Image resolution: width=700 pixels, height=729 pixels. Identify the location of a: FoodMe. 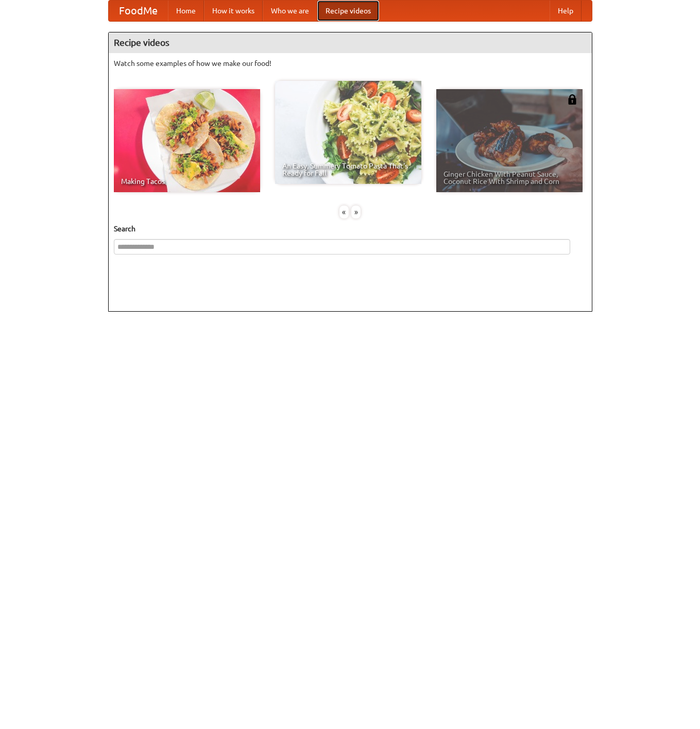
(138, 11).